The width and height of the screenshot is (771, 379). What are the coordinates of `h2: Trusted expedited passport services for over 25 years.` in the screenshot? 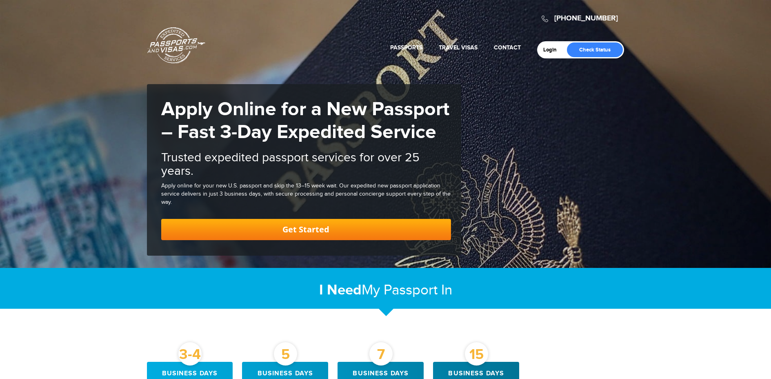 It's located at (306, 165).